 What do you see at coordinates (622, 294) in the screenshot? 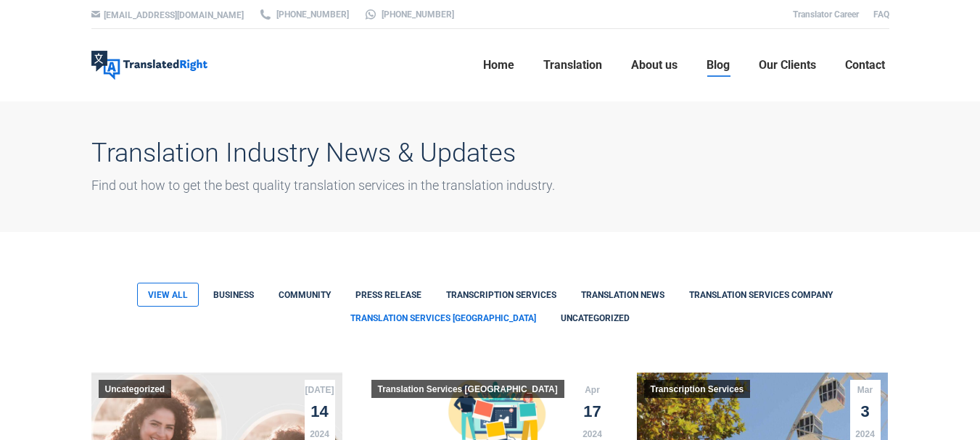
I see `a: Apply filter: Translation News` at bounding box center [622, 294].